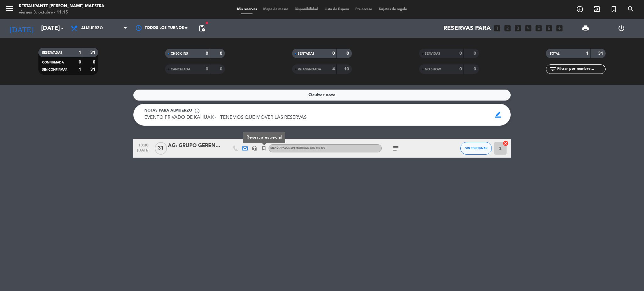 This screenshot has height=291, width=644. What do you see at coordinates (276, 9) in the screenshot?
I see `span: Mapa de mesas` at bounding box center [276, 9].